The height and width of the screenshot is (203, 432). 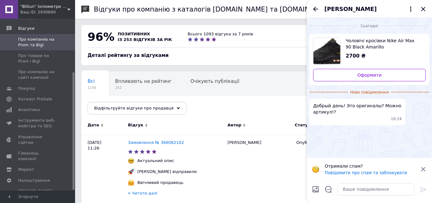 What do you see at coordinates (131, 183) in the screenshot?
I see `img: :hugging_face:` at bounding box center [131, 183].